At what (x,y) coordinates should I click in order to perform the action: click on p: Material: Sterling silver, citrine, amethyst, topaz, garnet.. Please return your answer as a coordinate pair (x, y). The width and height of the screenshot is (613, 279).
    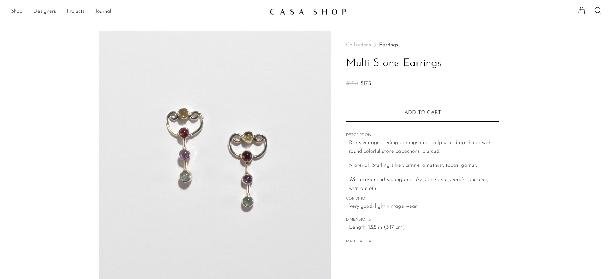
    Looking at the image, I should click on (424, 166).